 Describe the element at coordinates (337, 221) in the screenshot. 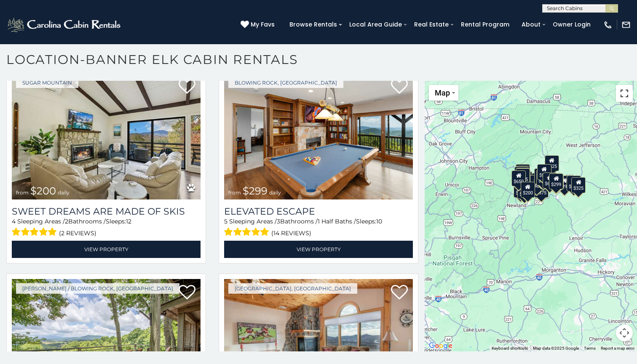

I see `span: 1 Half Baths /` at that location.